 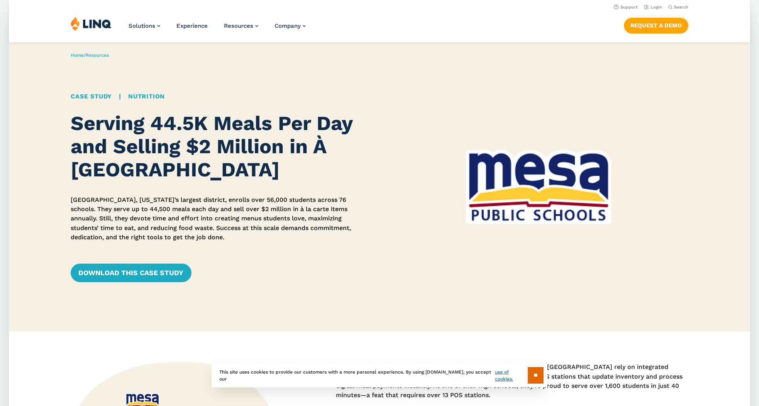 I want to click on span: Solutions, so click(x=142, y=26).